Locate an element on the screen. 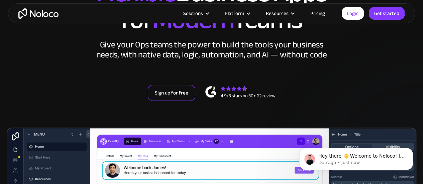  a: Get started is located at coordinates (386, 13).